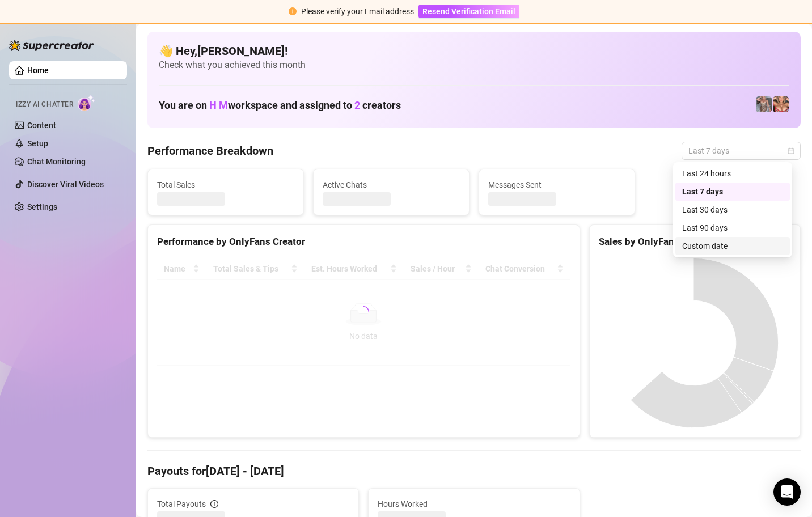 This screenshot has width=812, height=517. What do you see at coordinates (226, 185) in the screenshot?
I see `span: Total Sales` at bounding box center [226, 185].